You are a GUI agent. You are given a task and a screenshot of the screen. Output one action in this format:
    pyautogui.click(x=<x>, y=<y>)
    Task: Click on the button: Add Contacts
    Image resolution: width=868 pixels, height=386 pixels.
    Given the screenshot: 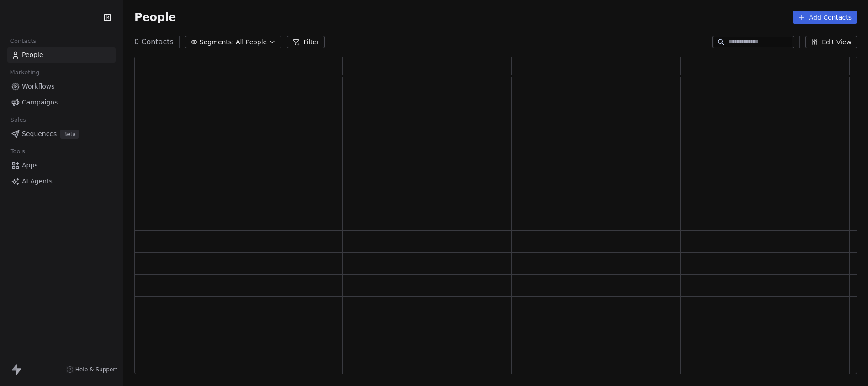 What is the action you would take?
    pyautogui.click(x=825, y=17)
    